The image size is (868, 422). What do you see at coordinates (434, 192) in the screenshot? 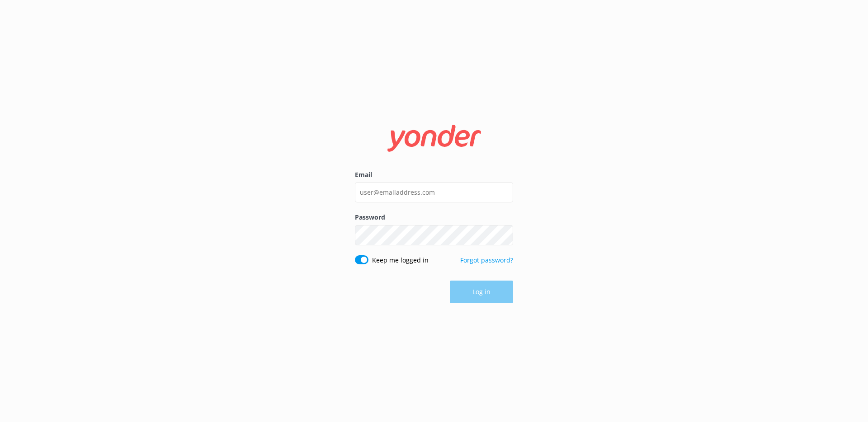
I see `input: user@emailaddress.com` at bounding box center [434, 192].